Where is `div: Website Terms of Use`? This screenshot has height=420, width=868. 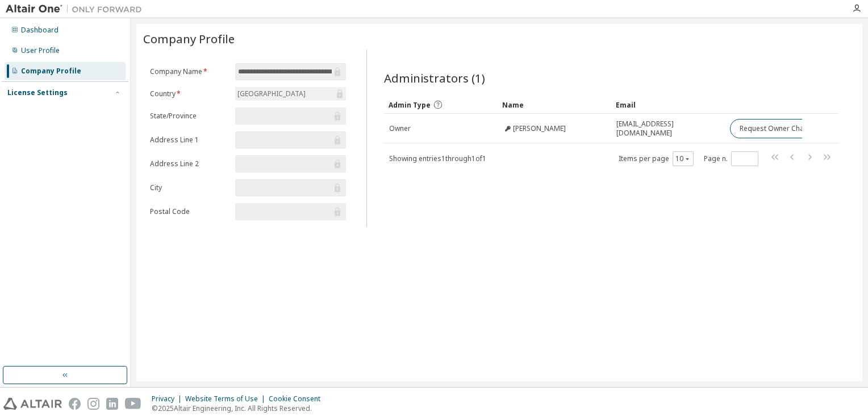 div: Website Terms of Use is located at coordinates (227, 399).